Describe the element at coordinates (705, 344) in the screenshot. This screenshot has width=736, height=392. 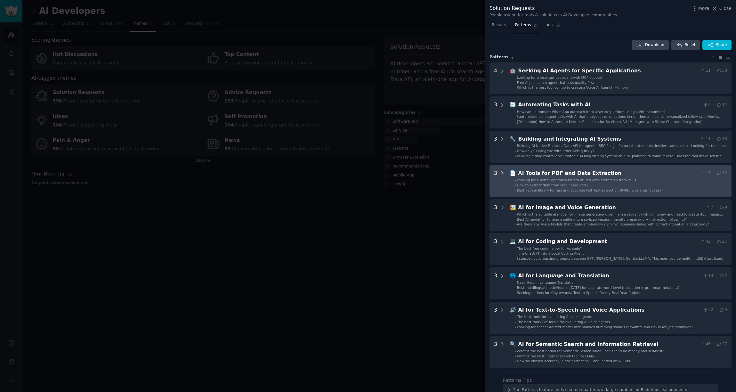
I see `span: 46` at that location.